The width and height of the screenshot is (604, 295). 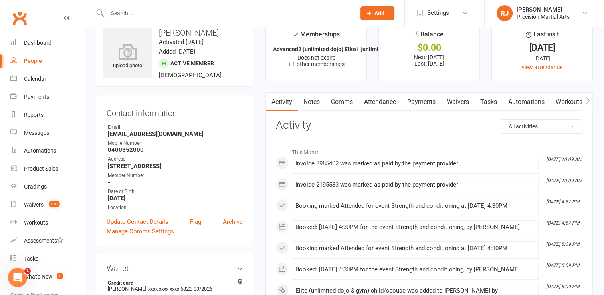 What do you see at coordinates (47, 186) in the screenshot?
I see `a: Gradings` at bounding box center [47, 186].